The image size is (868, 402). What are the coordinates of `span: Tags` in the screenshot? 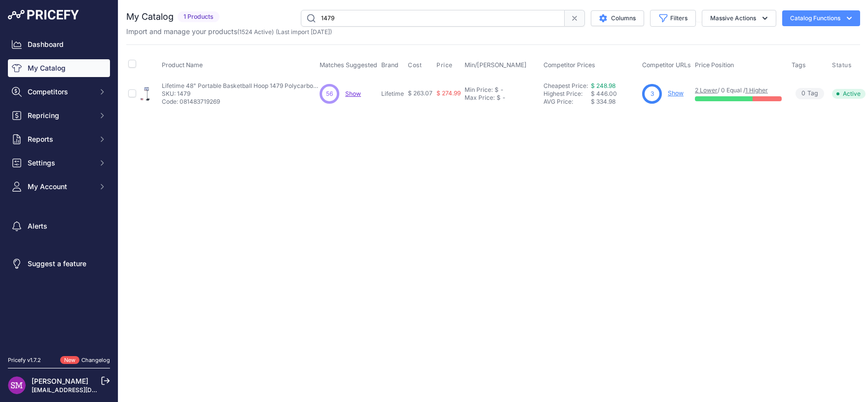 It's located at (798, 65).